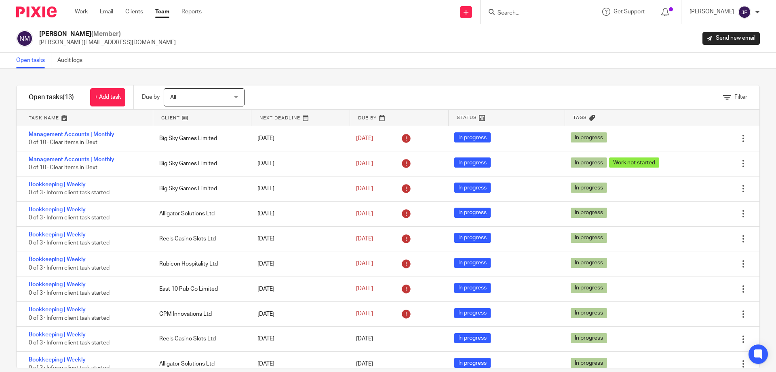 The width and height of the screenshot is (776, 372). I want to click on a: + Add task, so click(108, 97).